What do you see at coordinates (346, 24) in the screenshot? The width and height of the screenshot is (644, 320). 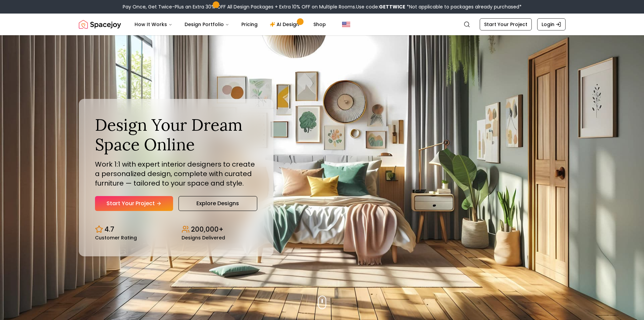 I see `img: United States` at bounding box center [346, 24].